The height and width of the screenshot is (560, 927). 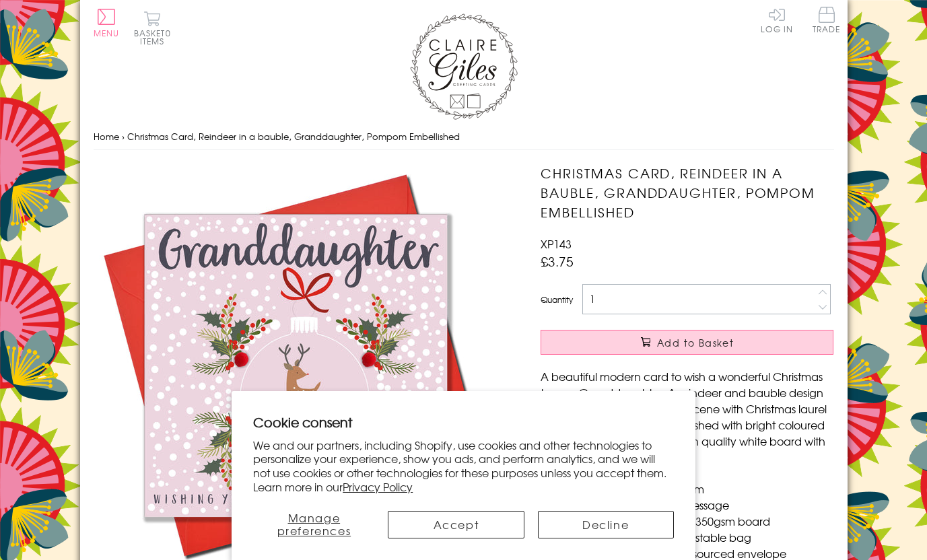 What do you see at coordinates (606, 524) in the screenshot?
I see `button: Decline` at bounding box center [606, 524].